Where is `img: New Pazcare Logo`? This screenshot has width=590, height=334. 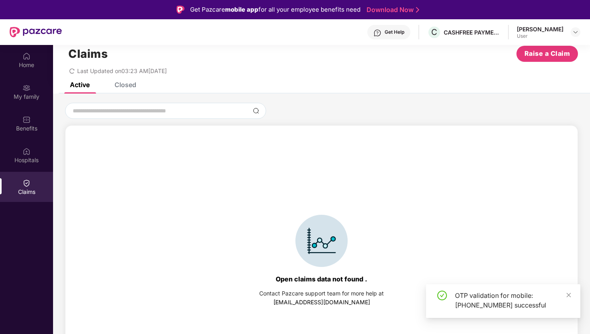 img: New Pazcare Logo is located at coordinates (36, 32).